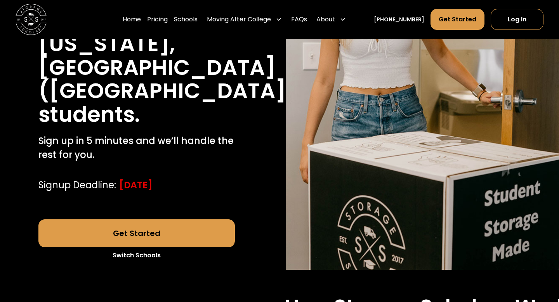 Image resolution: width=559 pixels, height=302 pixels. I want to click on a: Switch Schools, so click(137, 256).